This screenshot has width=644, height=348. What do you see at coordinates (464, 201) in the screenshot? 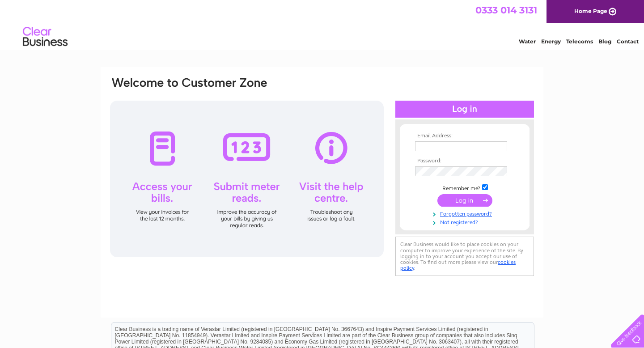
I see `input: Submit` at bounding box center [464, 201].